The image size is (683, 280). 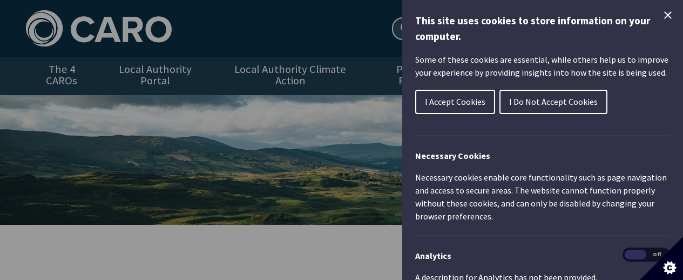 What do you see at coordinates (455, 102) in the screenshot?
I see `button: I Accept Cookies` at bounding box center [455, 102].